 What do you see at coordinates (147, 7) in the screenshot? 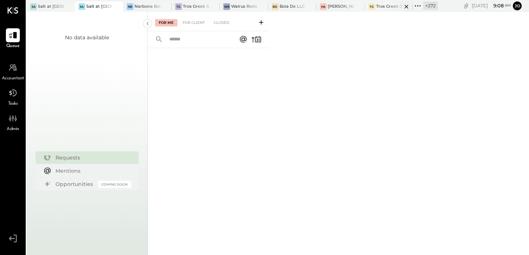
I see `div: Narbona Boca Ratōn` at bounding box center [147, 7].